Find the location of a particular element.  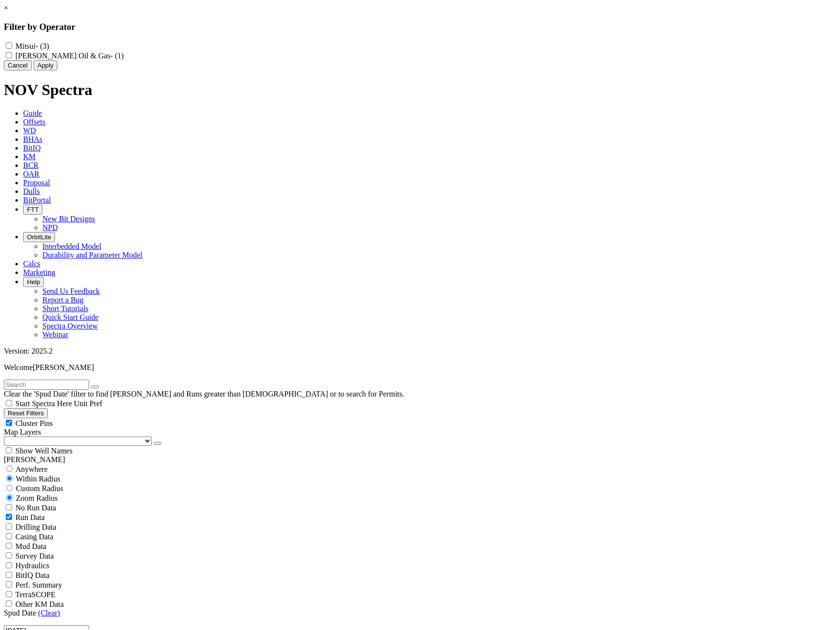

a: Interbedded Model is located at coordinates (72, 246).